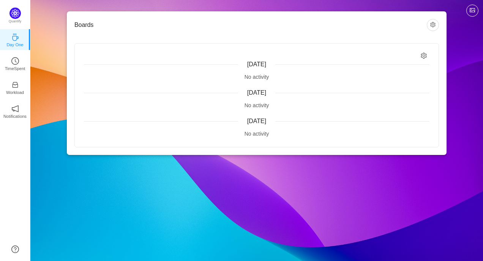  Describe the element at coordinates (15, 37) in the screenshot. I see `i: icon: coffee` at that location.